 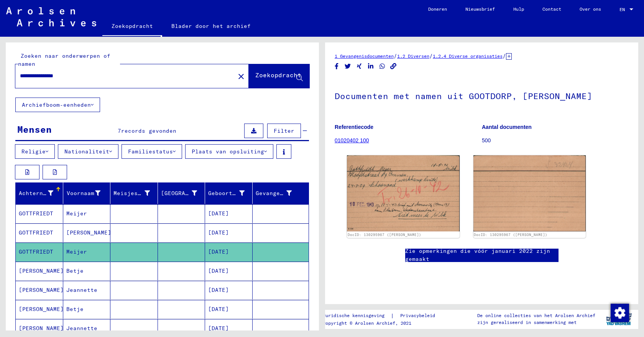 What do you see at coordinates (281, 193) in the screenshot?
I see `mat-header-cell: Gevangene #` at bounding box center [281, 193].